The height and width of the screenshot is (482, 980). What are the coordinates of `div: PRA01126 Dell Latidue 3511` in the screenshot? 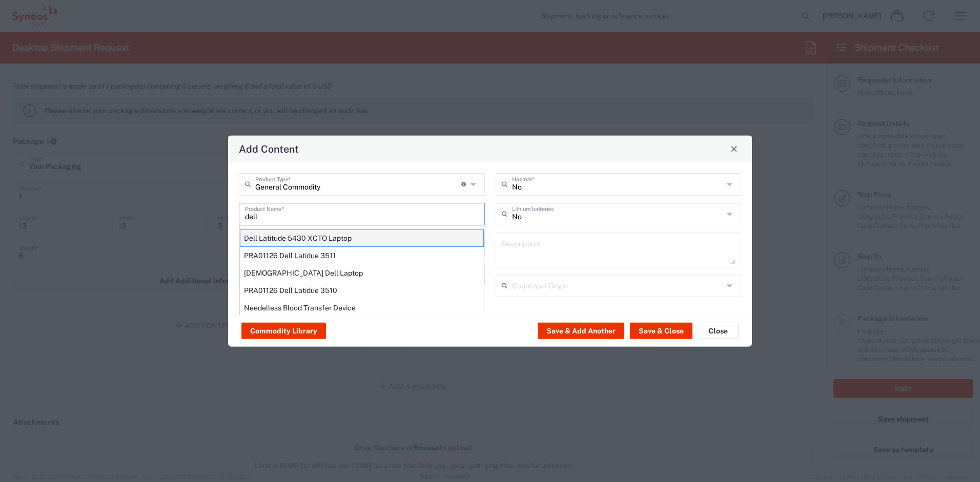 It's located at (362, 255).